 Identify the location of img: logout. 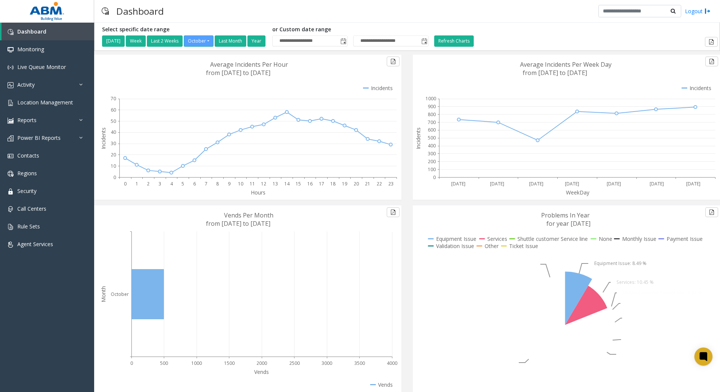
(708, 11).